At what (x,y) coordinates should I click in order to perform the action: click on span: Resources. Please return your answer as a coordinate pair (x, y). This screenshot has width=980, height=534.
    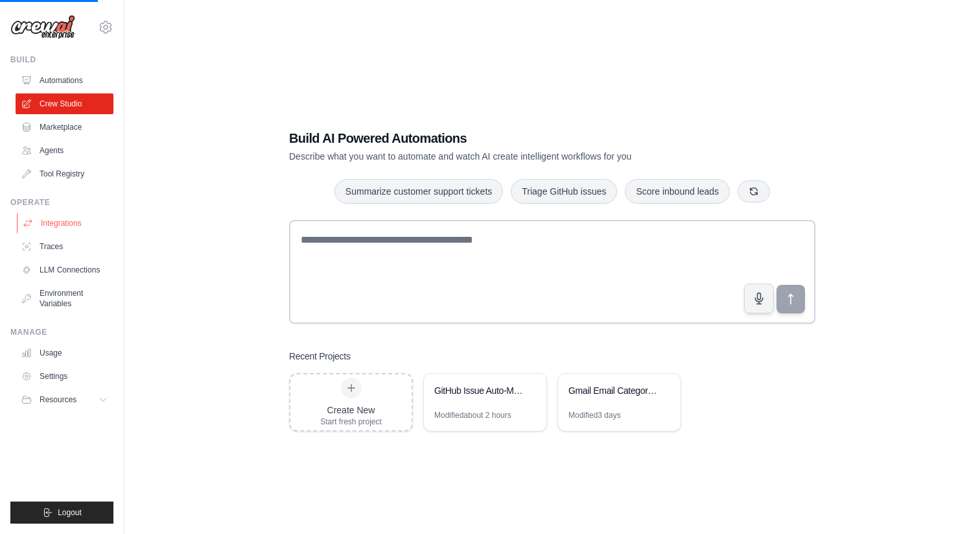
    Looking at the image, I should click on (58, 400).